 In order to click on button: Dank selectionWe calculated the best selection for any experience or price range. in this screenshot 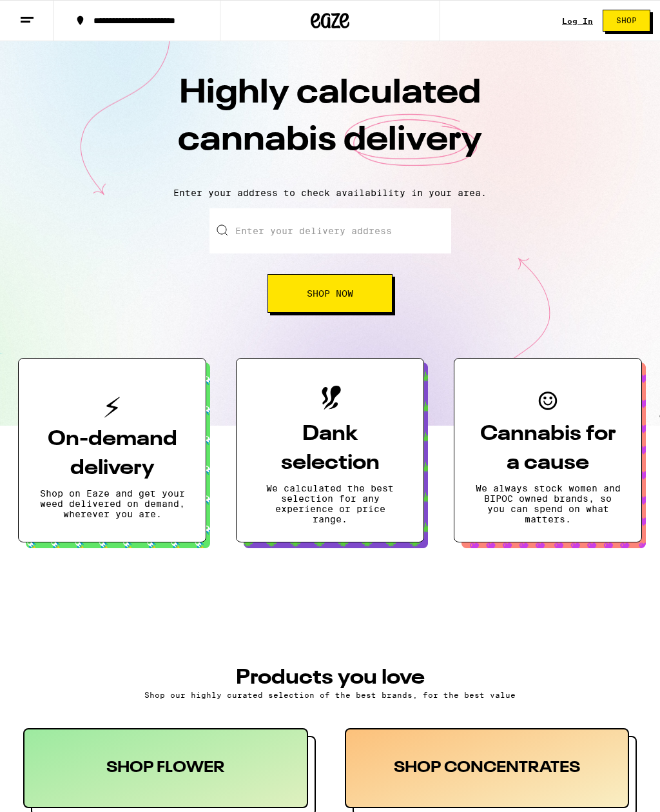, I will do `click(330, 450)`.